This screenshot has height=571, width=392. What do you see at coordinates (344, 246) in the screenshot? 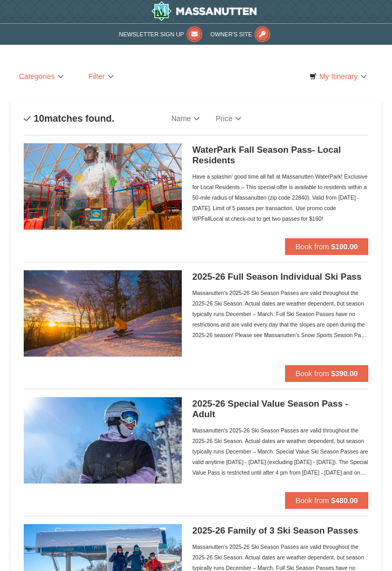
I see `strong: $100.00` at bounding box center [344, 246].